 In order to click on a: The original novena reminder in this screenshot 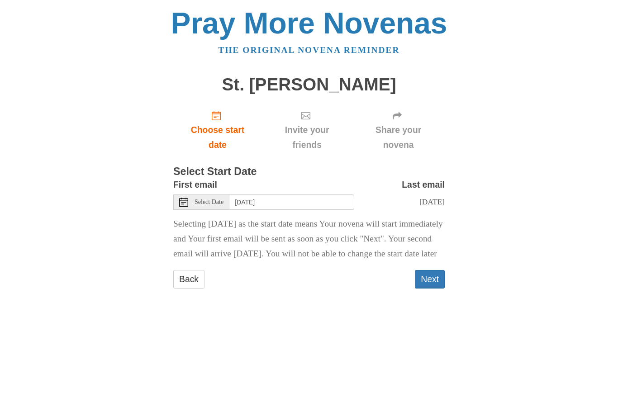, I will do `click(309, 50)`.